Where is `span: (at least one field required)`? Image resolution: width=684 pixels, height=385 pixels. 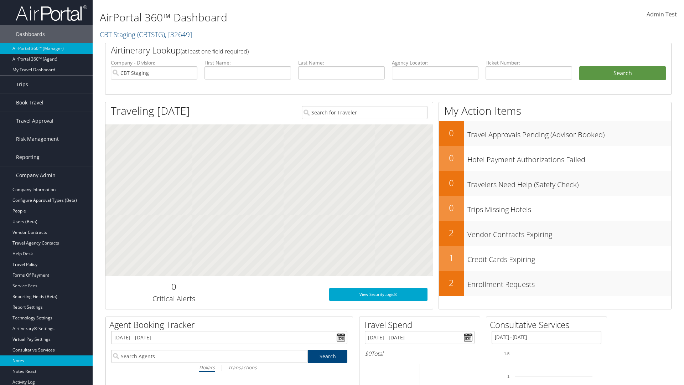
span: (at least one field required) is located at coordinates (214, 51).